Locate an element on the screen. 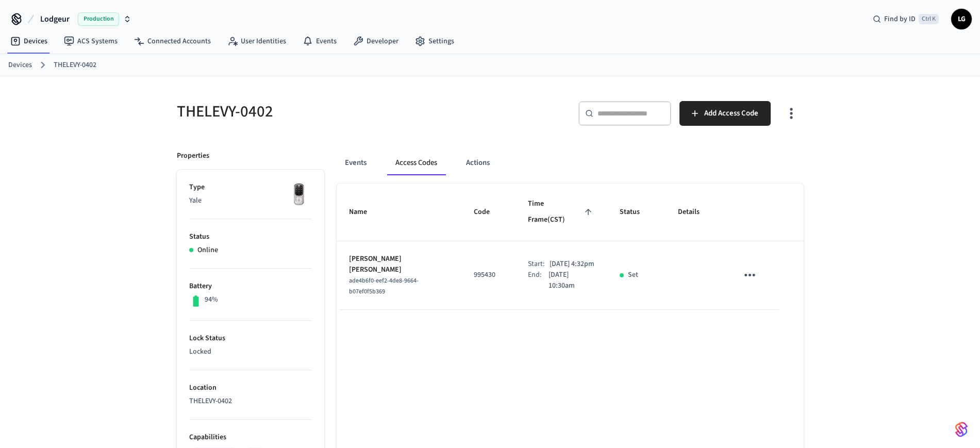 The image size is (980, 448). p: Status is located at coordinates (250, 236).